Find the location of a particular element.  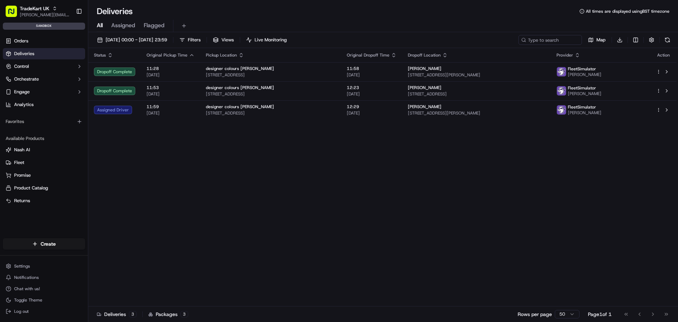

a: Deliveries is located at coordinates (44, 54).